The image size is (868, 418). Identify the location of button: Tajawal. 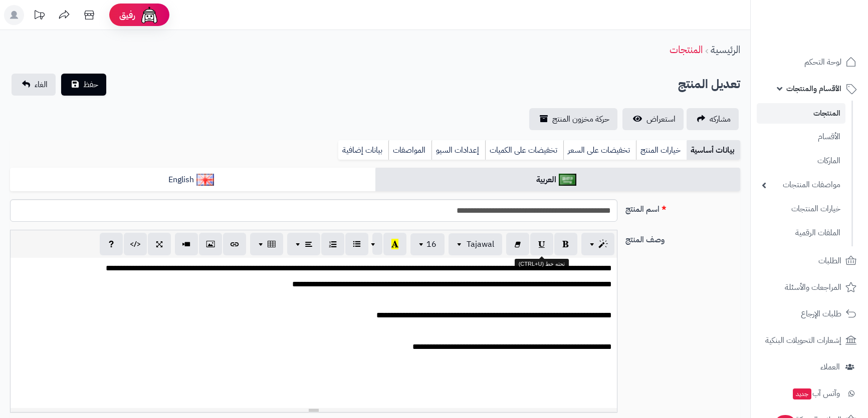
(475, 245).